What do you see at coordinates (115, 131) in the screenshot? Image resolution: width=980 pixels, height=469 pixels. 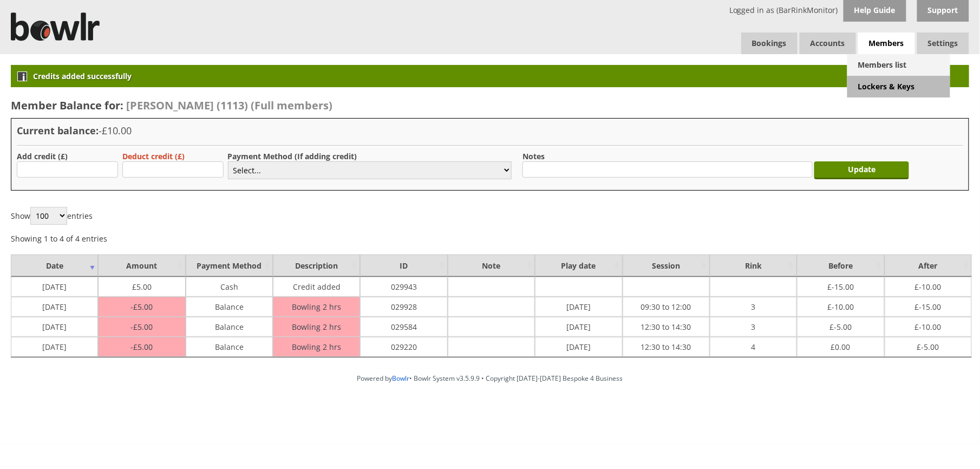 I see `span: -£10.00` at bounding box center [115, 131].